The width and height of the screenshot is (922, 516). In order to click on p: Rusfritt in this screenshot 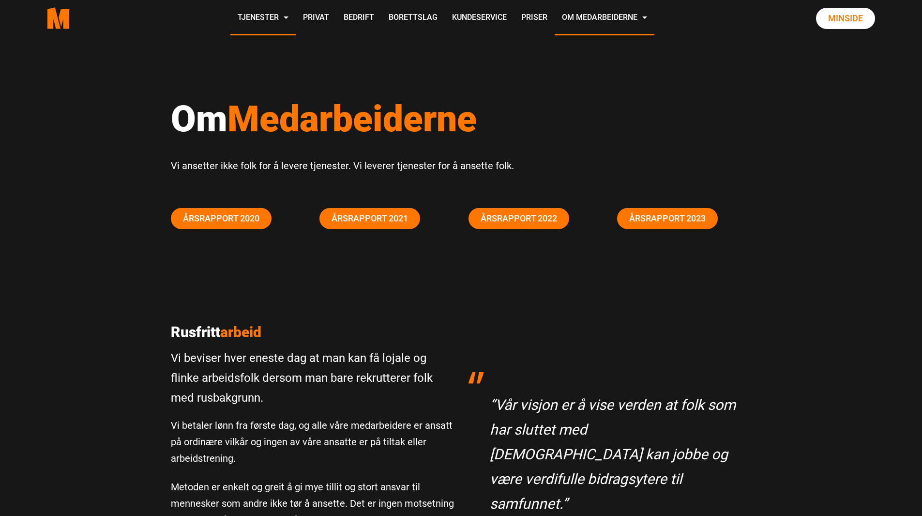, I will do `click(312, 332)`.